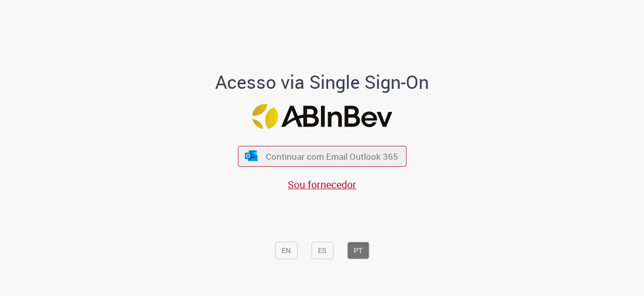 The height and width of the screenshot is (296, 644). Describe the element at coordinates (251, 156) in the screenshot. I see `img: ícone Azure/Microsoft 360` at that location.